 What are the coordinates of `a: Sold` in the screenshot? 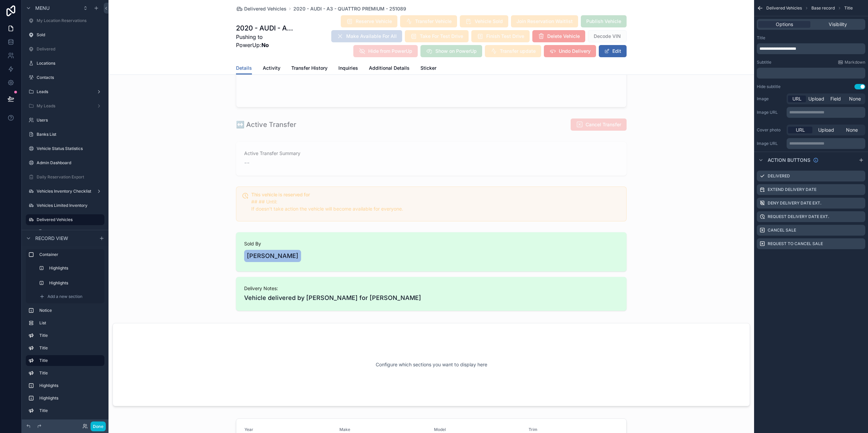 It's located at (65, 35).